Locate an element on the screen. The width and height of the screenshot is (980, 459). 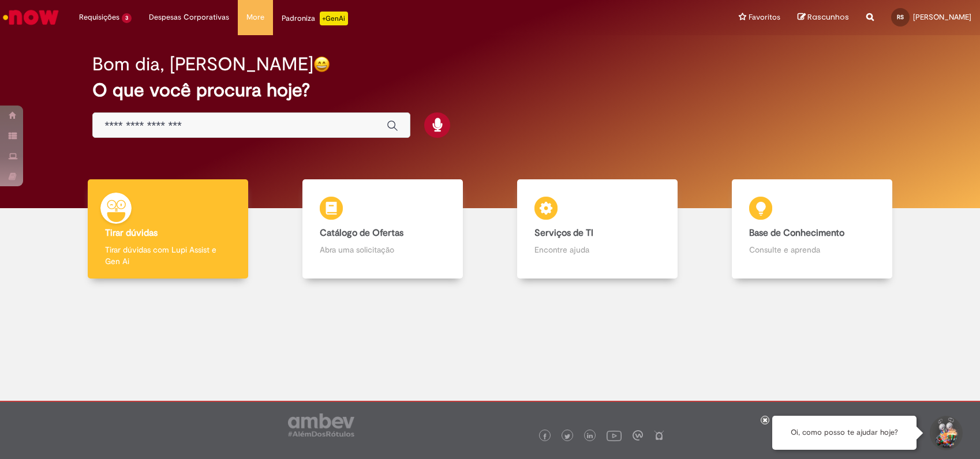
div: Padroniza is located at coordinates (315, 18).